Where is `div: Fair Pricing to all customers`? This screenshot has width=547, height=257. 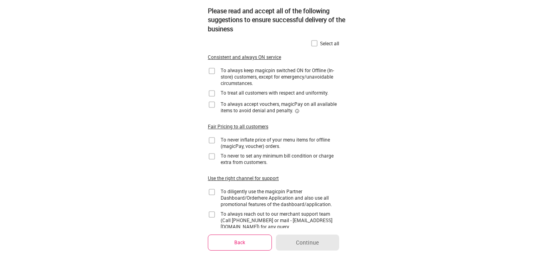 div: Fair Pricing to all customers is located at coordinates (238, 126).